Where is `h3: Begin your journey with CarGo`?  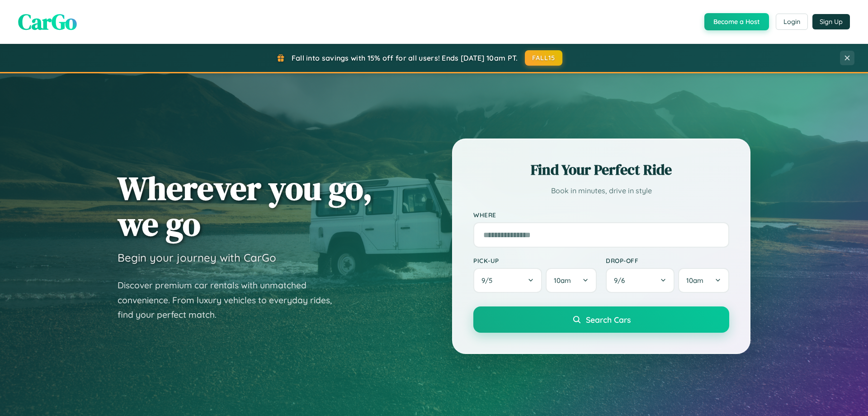 h3: Begin your journey with CarGo is located at coordinates (196, 257).